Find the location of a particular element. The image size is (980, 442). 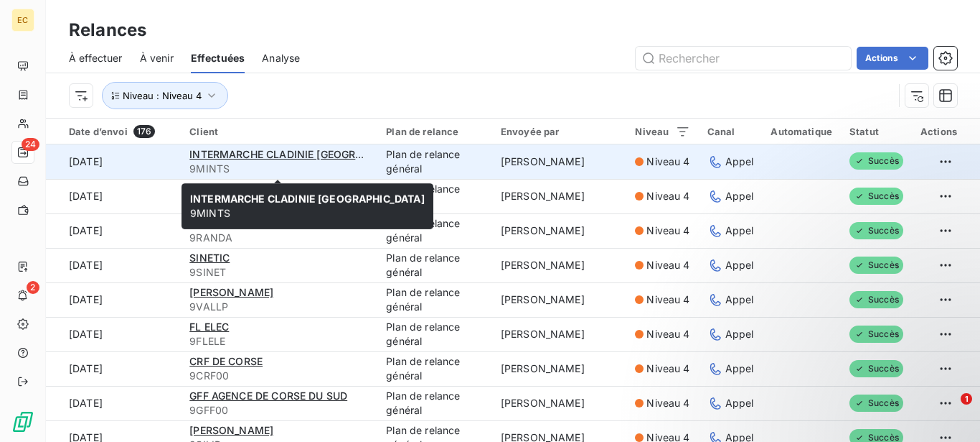

button: Actions is located at coordinates (893, 58).